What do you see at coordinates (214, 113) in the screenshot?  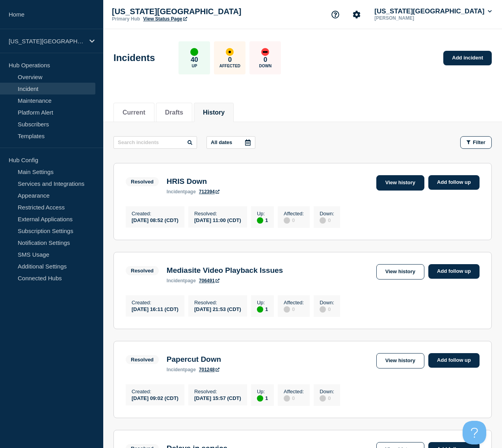 I see `button: History` at bounding box center [214, 113].